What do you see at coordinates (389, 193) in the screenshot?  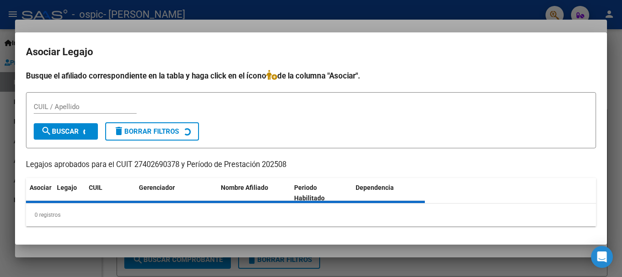 I see `datatable-header-cell: Dependencia` at bounding box center [389, 193].